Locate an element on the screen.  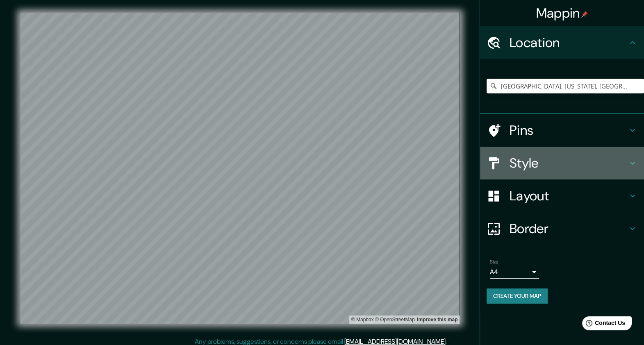
canvas: Map is located at coordinates (240, 169).